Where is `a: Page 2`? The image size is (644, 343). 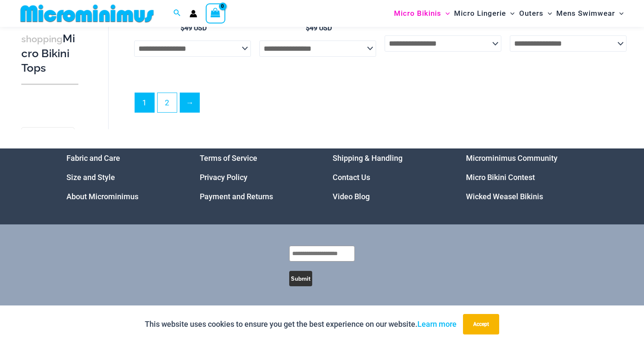 a: Page 2 is located at coordinates (167, 102).